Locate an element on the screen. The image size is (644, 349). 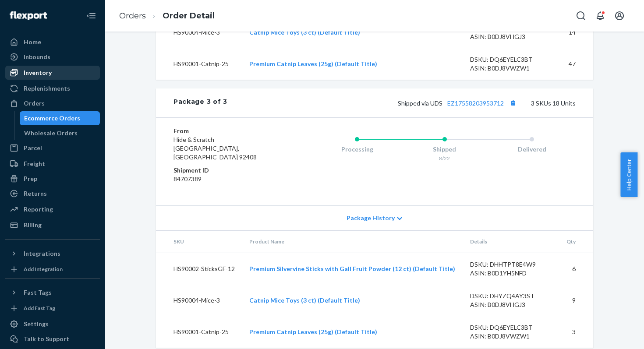
div: Orders is located at coordinates (34, 103).